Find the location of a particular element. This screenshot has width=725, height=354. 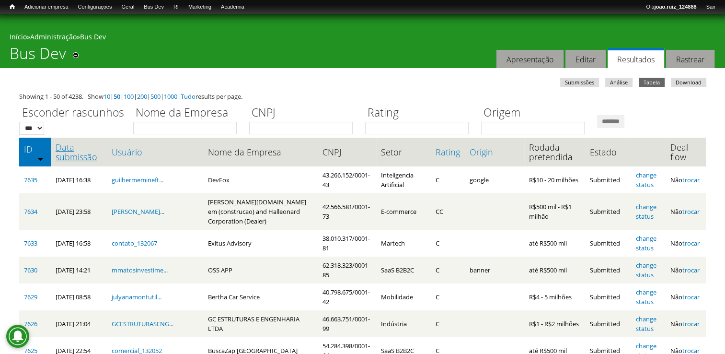

td: R$500 mil - R$1 milhão is located at coordinates (554, 211).